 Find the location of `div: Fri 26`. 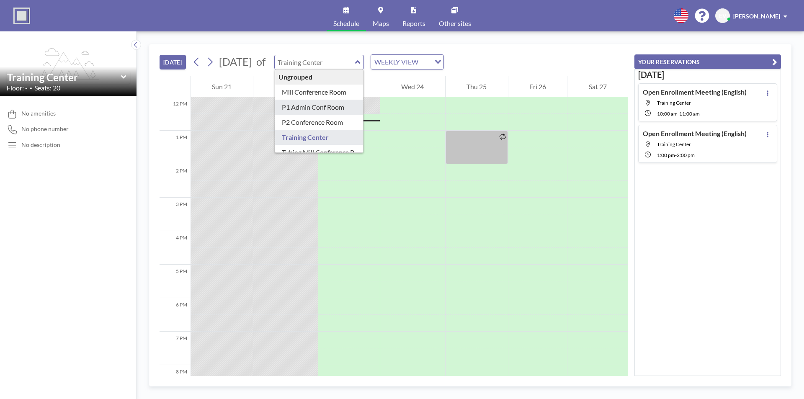

div: Fri 26 is located at coordinates (538, 87).